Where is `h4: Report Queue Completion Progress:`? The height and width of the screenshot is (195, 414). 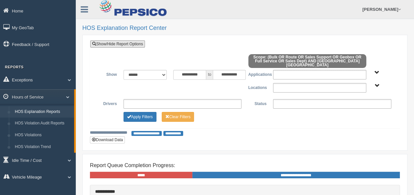 h4: Report Queue Completion Progress: is located at coordinates (244, 166).